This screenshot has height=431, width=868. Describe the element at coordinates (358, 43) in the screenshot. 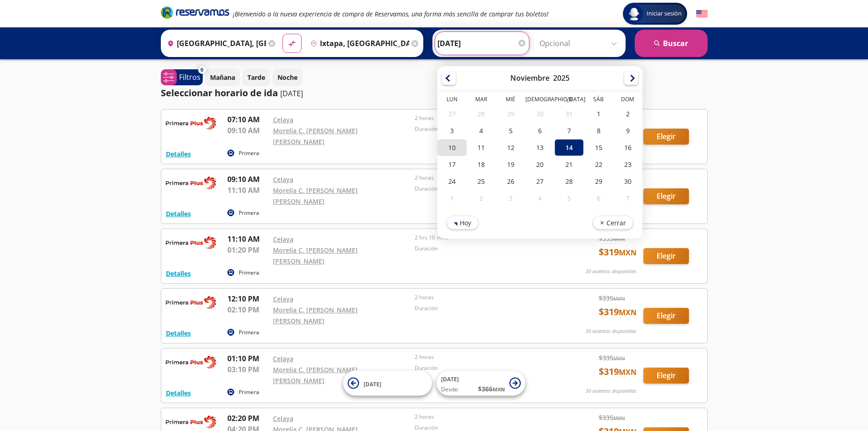

I see `input: Buscar Destino` at that location.